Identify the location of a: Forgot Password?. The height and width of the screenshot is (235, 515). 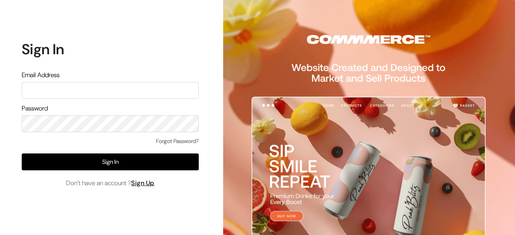
(177, 141).